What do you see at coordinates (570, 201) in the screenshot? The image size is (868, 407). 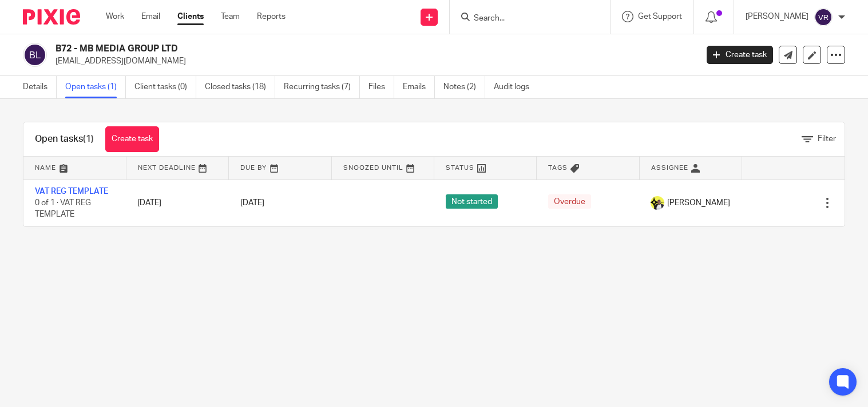 I see `span: Overdue` at bounding box center [570, 201].